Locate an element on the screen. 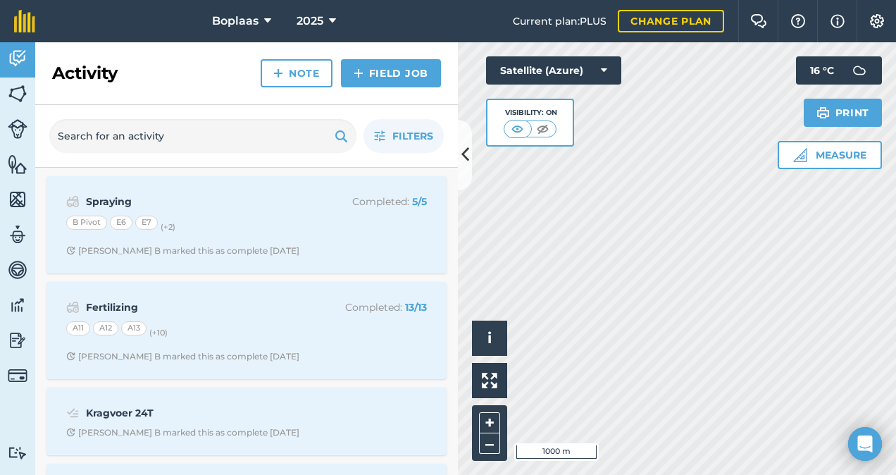 The height and width of the screenshot is (475, 896). strong: Spraying is located at coordinates (197, 202).